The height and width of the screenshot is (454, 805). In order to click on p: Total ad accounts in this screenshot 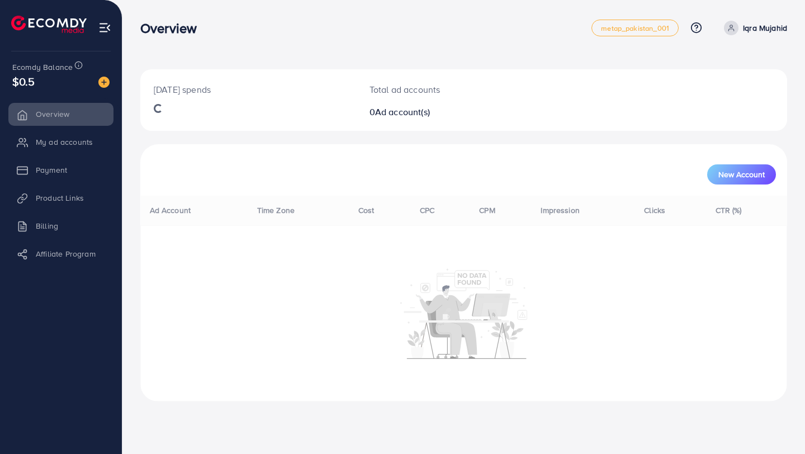, I will do `click(437, 89)`.